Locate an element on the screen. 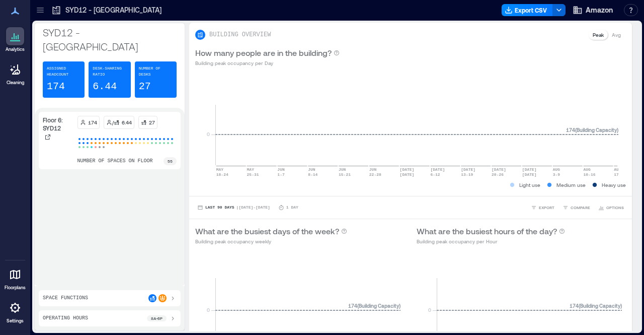  text: 22-28 is located at coordinates (375, 174).